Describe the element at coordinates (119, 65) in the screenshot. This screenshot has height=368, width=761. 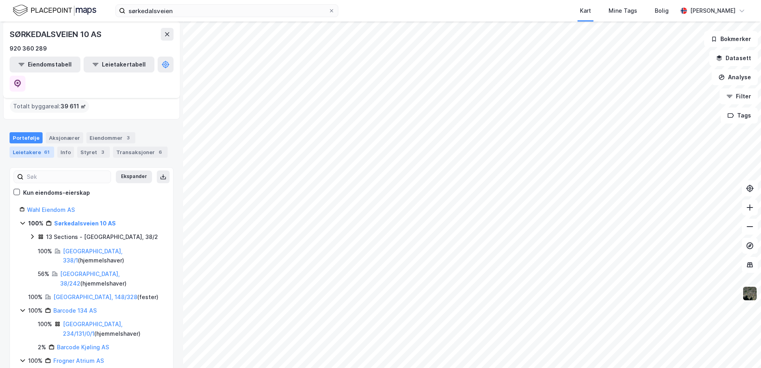
I see `button: Leietakertabell` at that location.